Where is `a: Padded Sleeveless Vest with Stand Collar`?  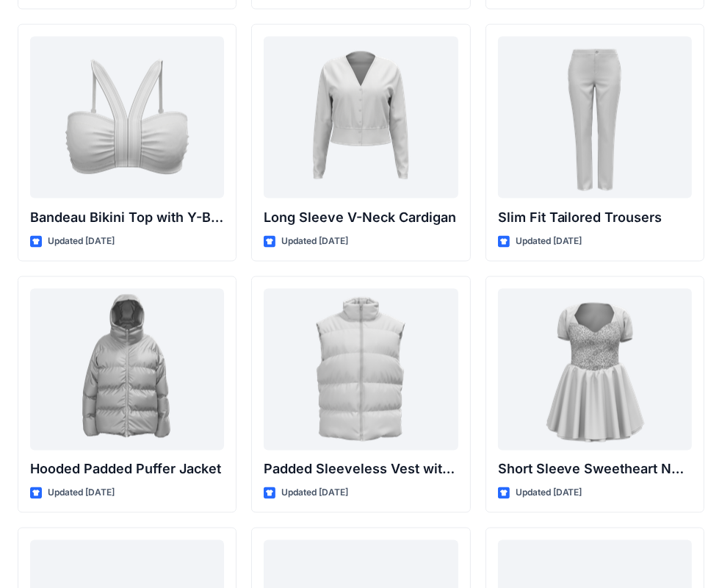 a: Padded Sleeveless Vest with Stand Collar is located at coordinates (361, 370).